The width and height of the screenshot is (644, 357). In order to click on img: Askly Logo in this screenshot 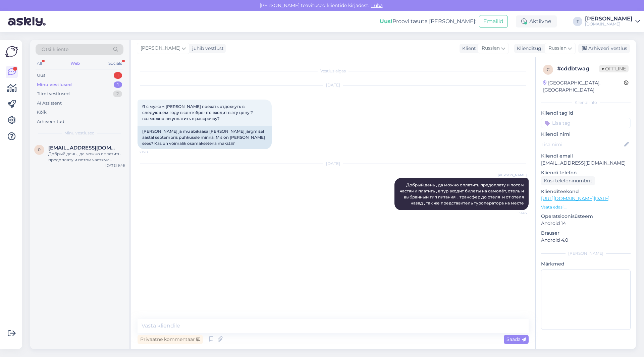, I will do `click(11, 52)`.